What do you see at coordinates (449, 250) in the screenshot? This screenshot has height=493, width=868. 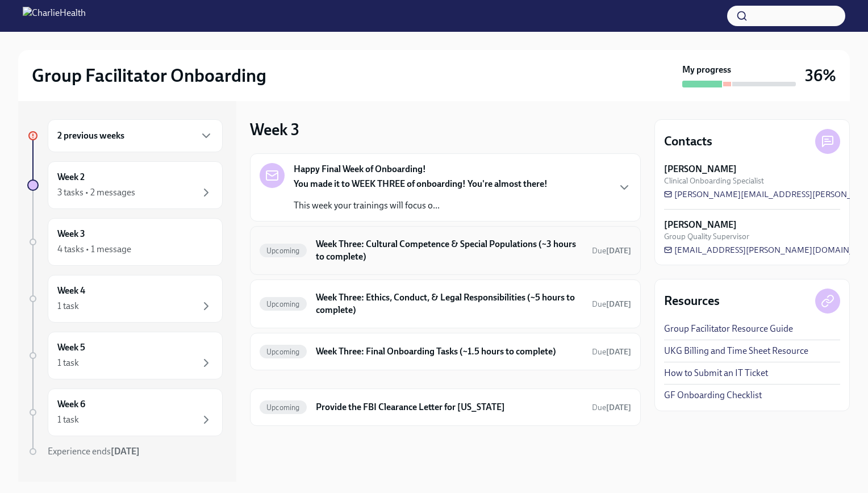 I see `h6: Week Three: Cultural Competence & Special Populations (~3 hours to complete)` at bounding box center [449, 250].